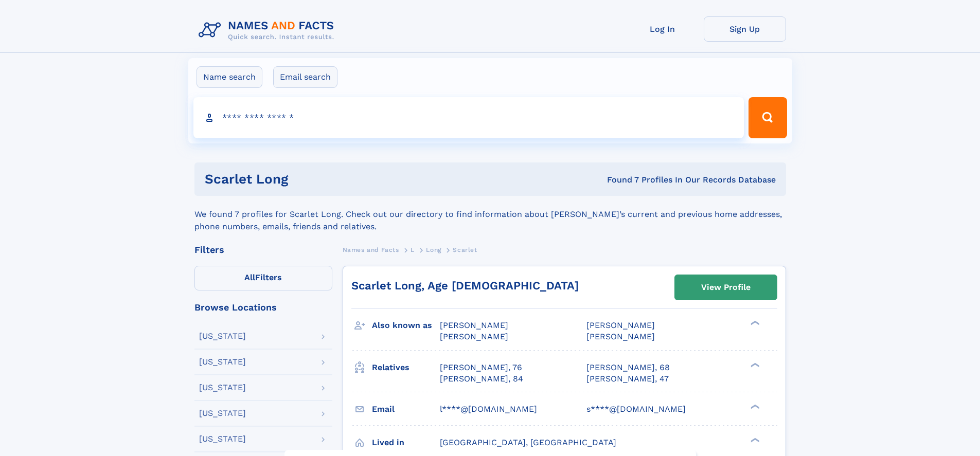 Image resolution: width=980 pixels, height=456 pixels. Describe the element at coordinates (490, 215) in the screenshot. I see `div: We found 7 profiles for Scarlet Long. Check out our directory to find information about [PERSON_N...` at that location.